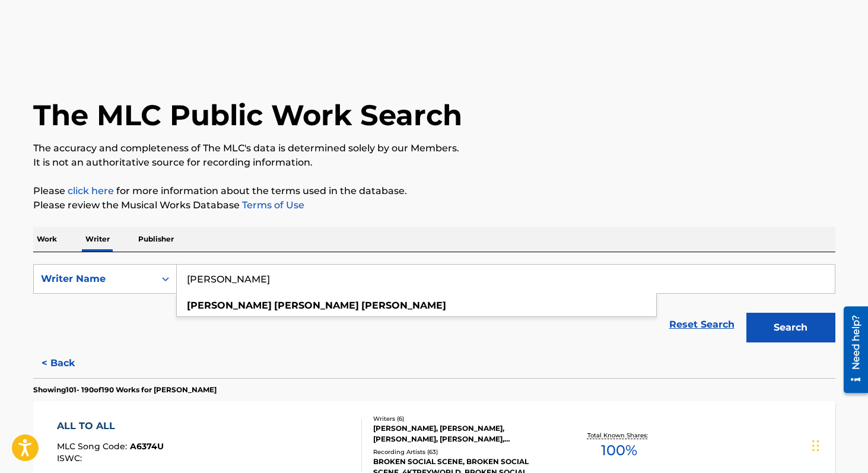 The image size is (868, 473). I want to click on div: Open Resource Center, so click(21, 48).